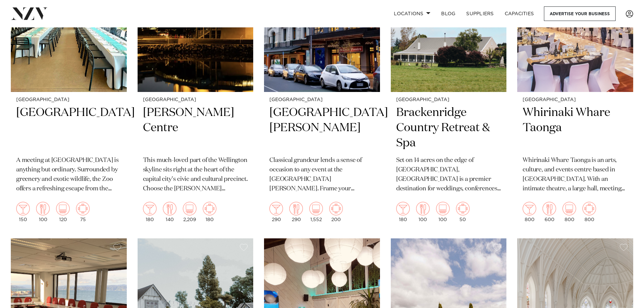 Image resolution: width=644 pixels, height=308 pixels. Describe the element at coordinates (23, 212) in the screenshot. I see `div: 150` at that location.